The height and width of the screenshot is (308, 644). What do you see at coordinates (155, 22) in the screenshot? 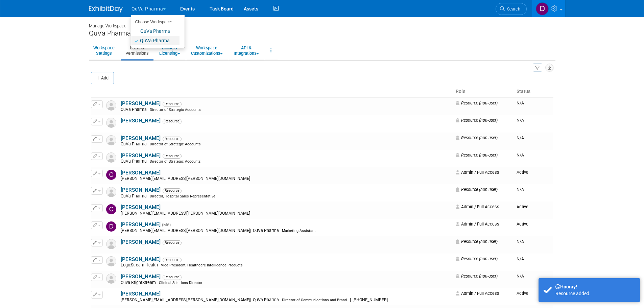
I see `li: Choose Workspace:` at bounding box center [155, 22].